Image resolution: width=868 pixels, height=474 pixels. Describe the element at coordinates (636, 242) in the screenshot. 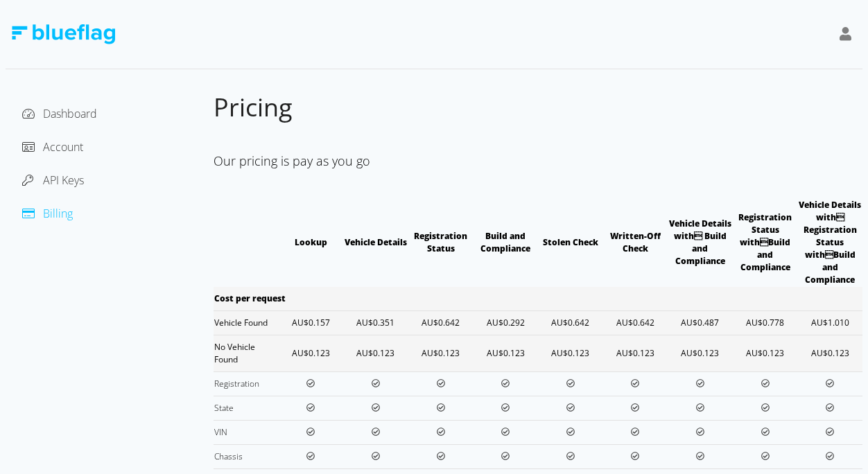

I see `th: Written-Off Check` at that location.